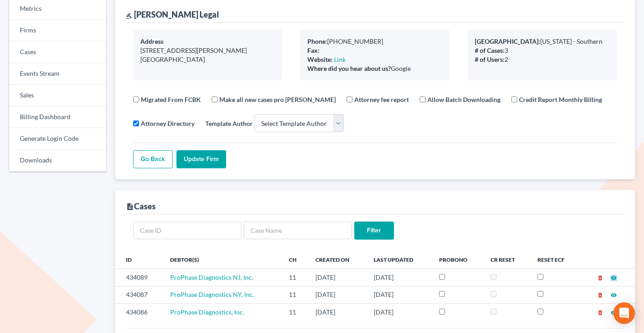 The height and width of the screenshot is (333, 644). What do you see at coordinates (130, 207) in the screenshot?
I see `i: description` at bounding box center [130, 207].